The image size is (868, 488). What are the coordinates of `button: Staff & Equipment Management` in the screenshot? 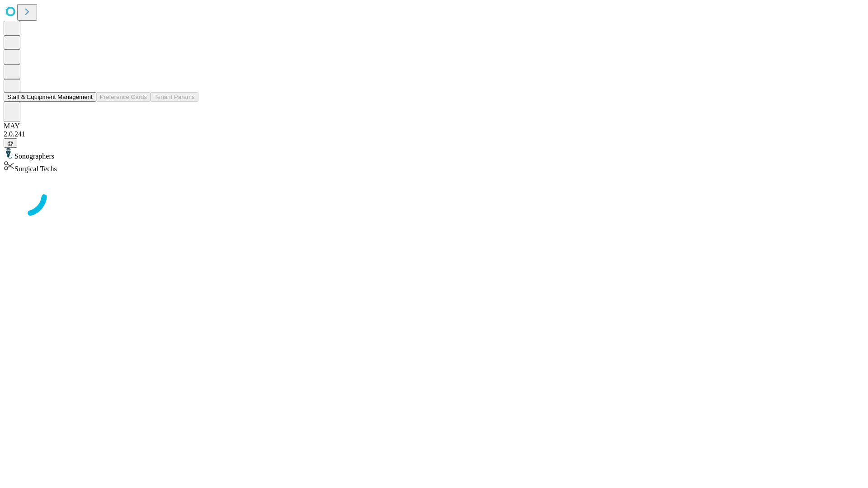 It's located at (49, 97).